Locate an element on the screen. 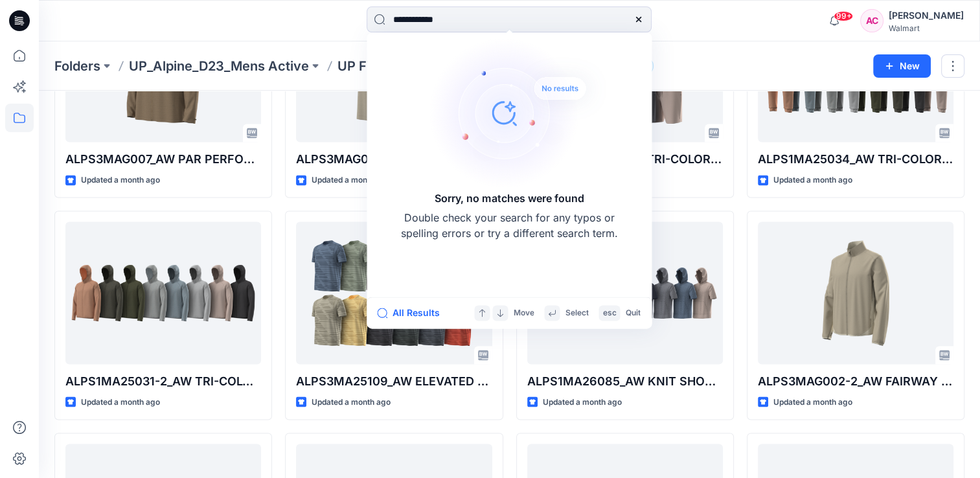  a: UP_Alpine_D23_Mens Active is located at coordinates (219, 66).